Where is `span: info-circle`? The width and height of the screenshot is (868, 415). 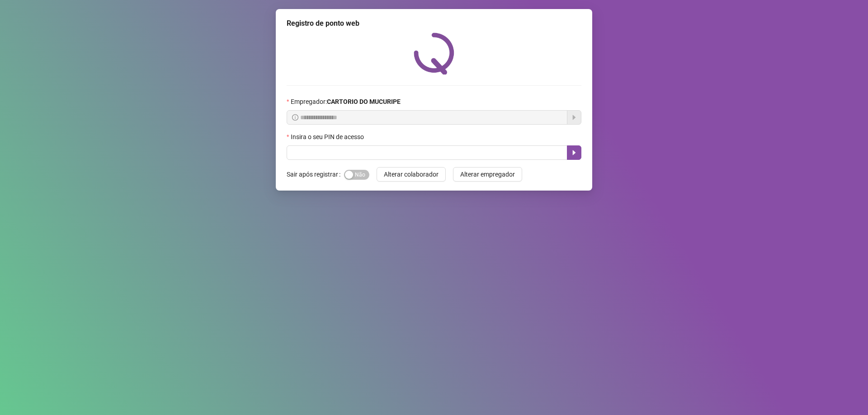 span: info-circle is located at coordinates (295, 117).